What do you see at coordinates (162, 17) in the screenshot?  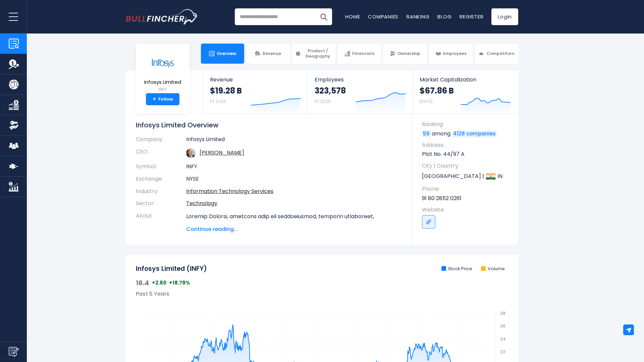 I see `img: Bullfincher logo` at bounding box center [162, 17].